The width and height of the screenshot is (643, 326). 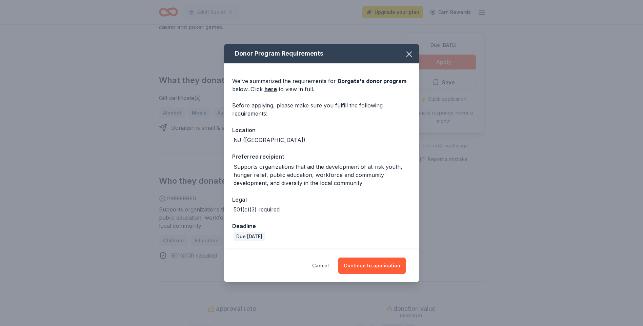 What do you see at coordinates (257, 210) in the screenshot?
I see `div: 501(c)(3) required` at bounding box center [257, 210].